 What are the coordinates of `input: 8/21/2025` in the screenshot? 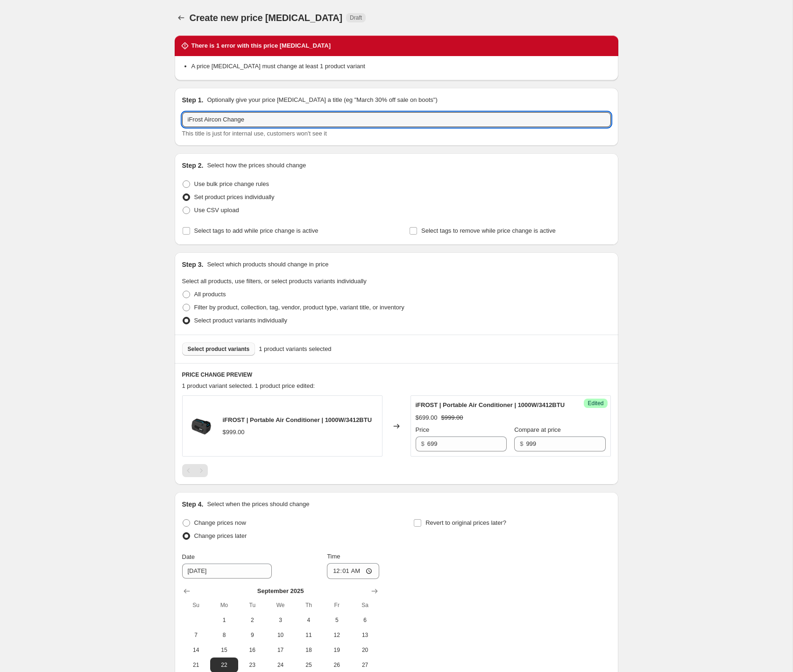 It's located at (227, 571).